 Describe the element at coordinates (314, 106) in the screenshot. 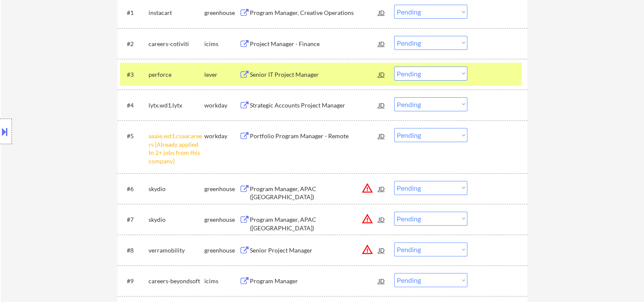

I see `div: Strategic Accounts Project Manager` at that location.